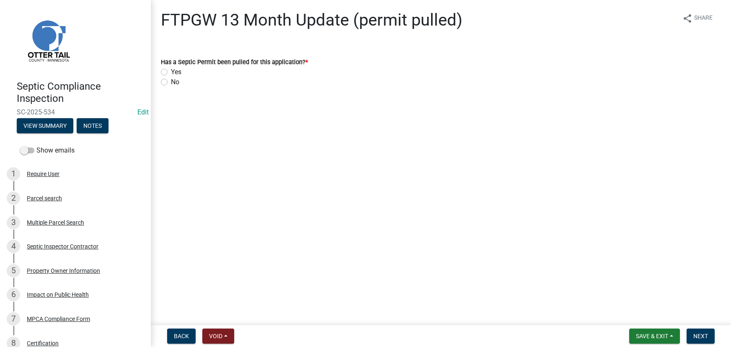  I want to click on span: Next, so click(700, 336).